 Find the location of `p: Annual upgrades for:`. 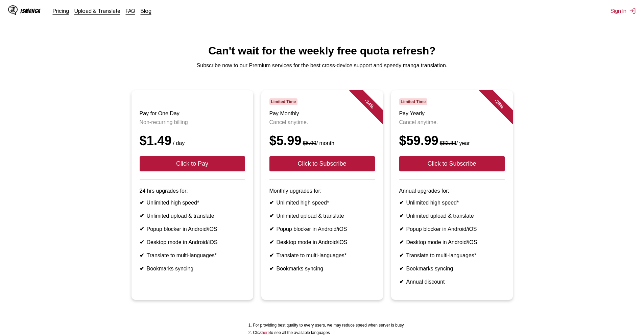

p: Annual upgrades for: is located at coordinates (452, 191).